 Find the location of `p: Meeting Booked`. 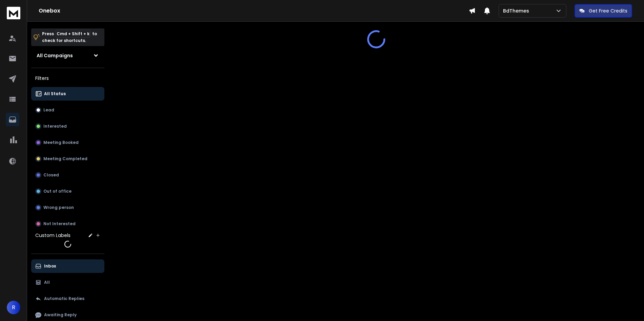

p: Meeting Booked is located at coordinates (61, 142).